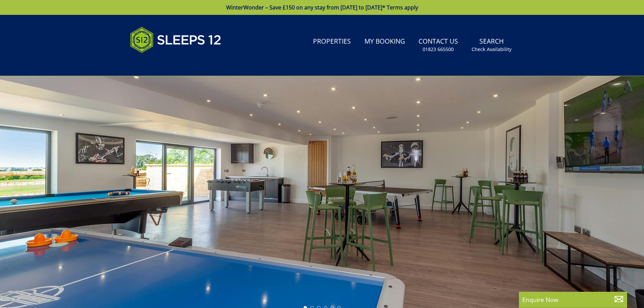 This screenshot has height=308, width=644. What do you see at coordinates (491, 49) in the screenshot?
I see `small: Check Availability` at bounding box center [491, 49].